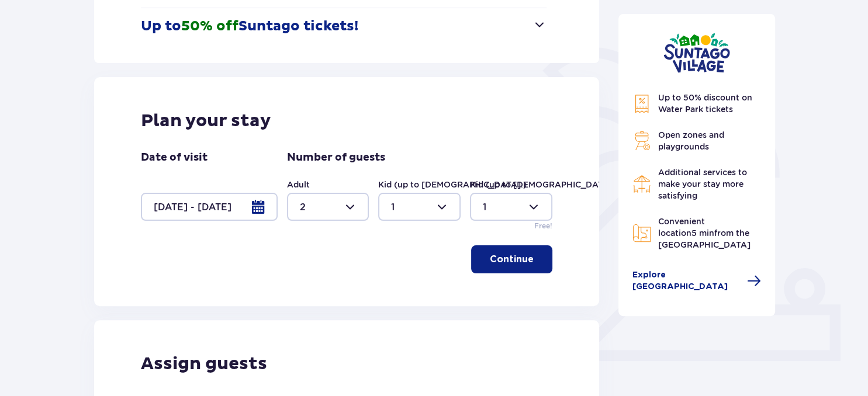 This screenshot has height=396, width=868. What do you see at coordinates (705, 104) in the screenshot?
I see `span: Up to 50% discount on Water Park tickets` at bounding box center [705, 104].